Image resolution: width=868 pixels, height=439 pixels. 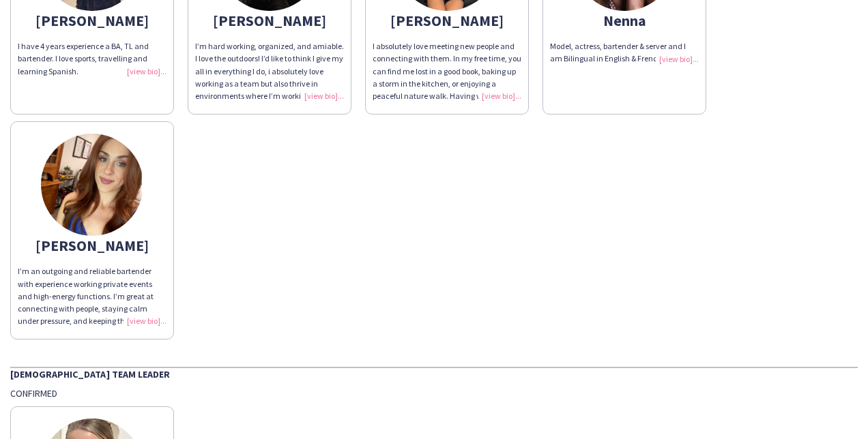 What do you see at coordinates (92, 59) in the screenshot?
I see `div: I have 4 years experience a BA, TL and bartender. I love sports, travelling and learning Spanish.` at bounding box center [92, 59].